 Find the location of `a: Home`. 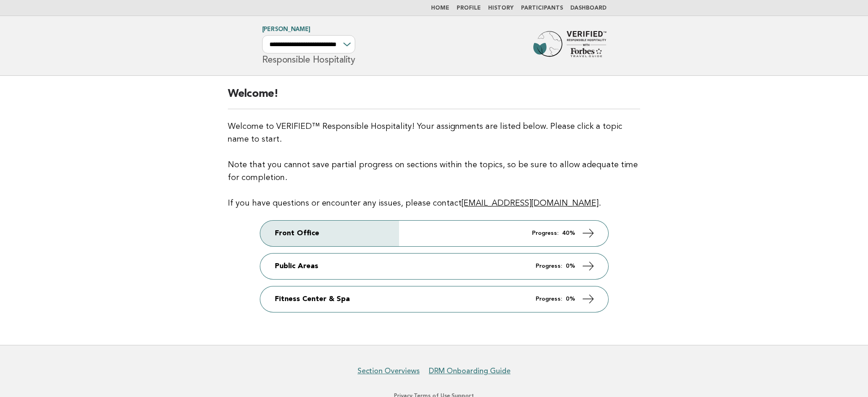

a: Home is located at coordinates (441, 8).